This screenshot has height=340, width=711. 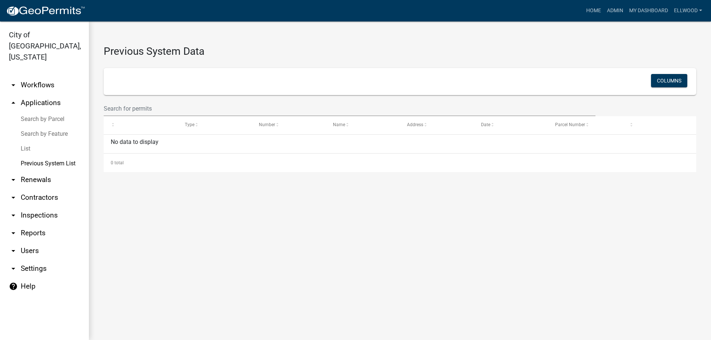 I want to click on span: Name, so click(x=339, y=125).